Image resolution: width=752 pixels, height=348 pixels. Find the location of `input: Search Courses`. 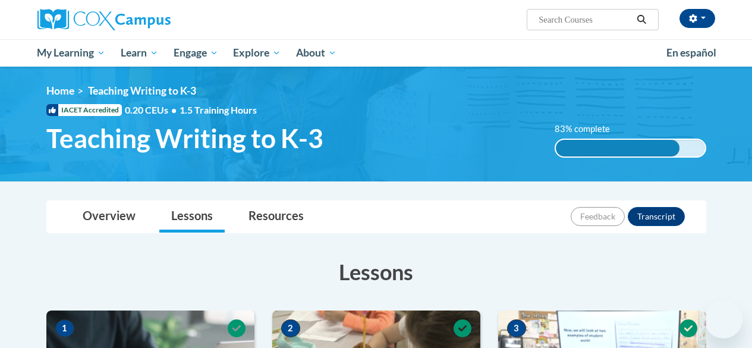

input: Search Courses is located at coordinates (585, 20).